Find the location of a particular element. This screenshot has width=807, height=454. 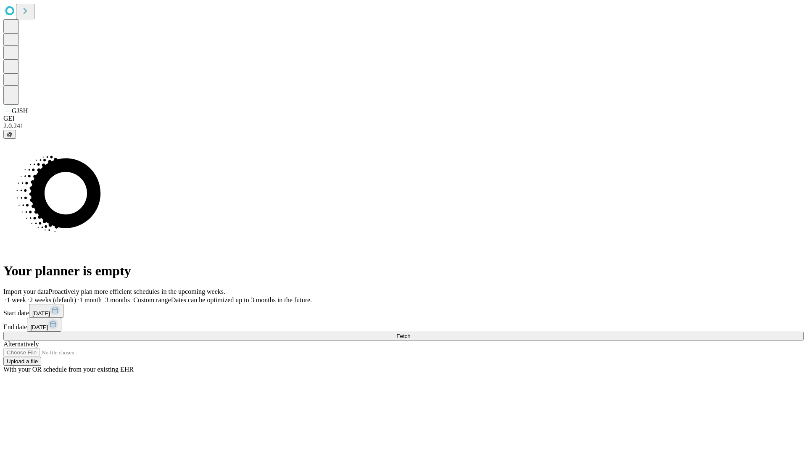

span: 2 weeks (default) is located at coordinates (53, 300).